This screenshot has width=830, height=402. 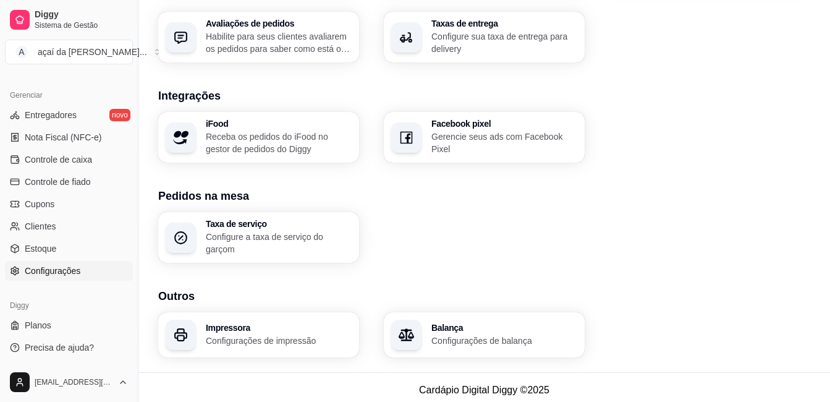 I want to click on span: Estoque, so click(x=40, y=249).